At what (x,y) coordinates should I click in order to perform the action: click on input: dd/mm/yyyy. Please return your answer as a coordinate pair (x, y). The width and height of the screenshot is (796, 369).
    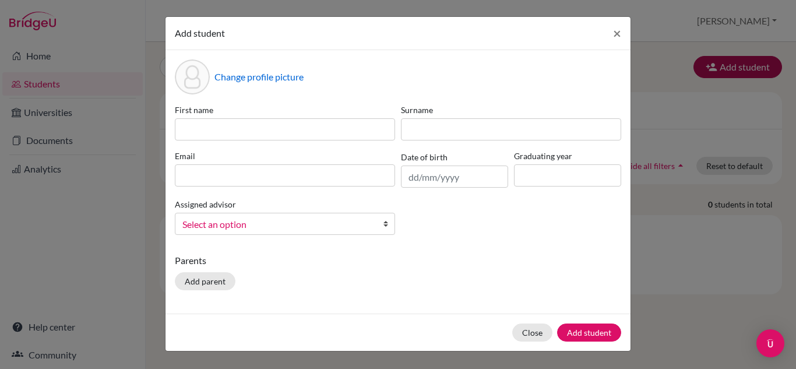
    Looking at the image, I should click on (455, 177).